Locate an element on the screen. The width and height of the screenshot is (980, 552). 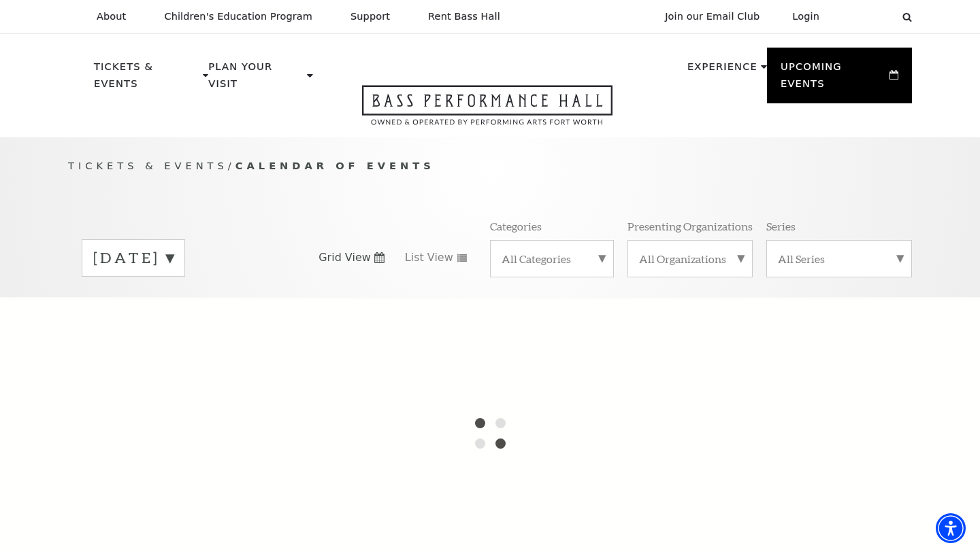
span: Calendar of Events is located at coordinates (334, 165).